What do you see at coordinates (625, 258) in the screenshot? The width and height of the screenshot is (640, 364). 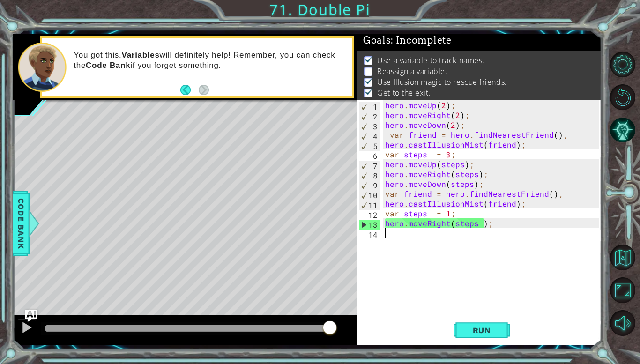 I see `a: Back to Map` at bounding box center [625, 258].